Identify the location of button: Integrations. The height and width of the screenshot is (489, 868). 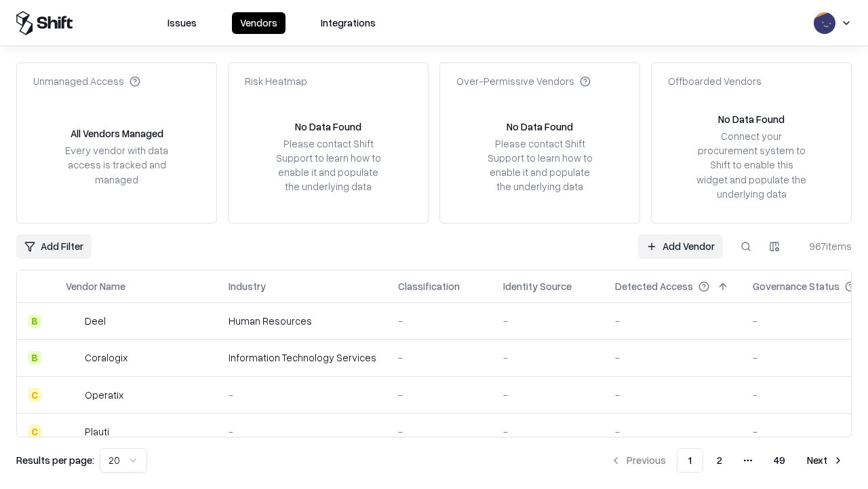
(348, 23).